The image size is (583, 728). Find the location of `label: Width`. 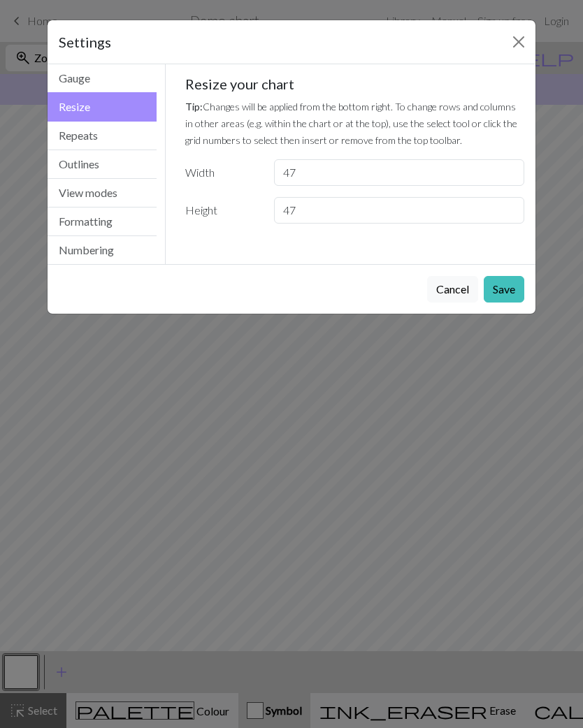

label: Width is located at coordinates (221, 172).